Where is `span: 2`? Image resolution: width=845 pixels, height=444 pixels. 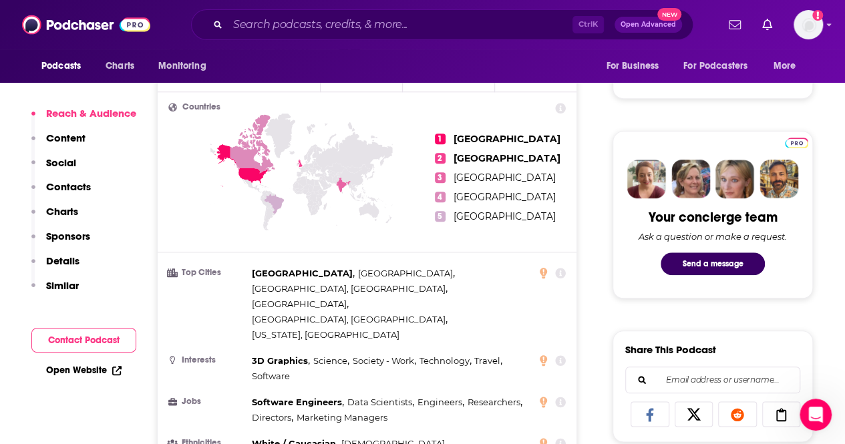
span: 2 is located at coordinates (440, 158).